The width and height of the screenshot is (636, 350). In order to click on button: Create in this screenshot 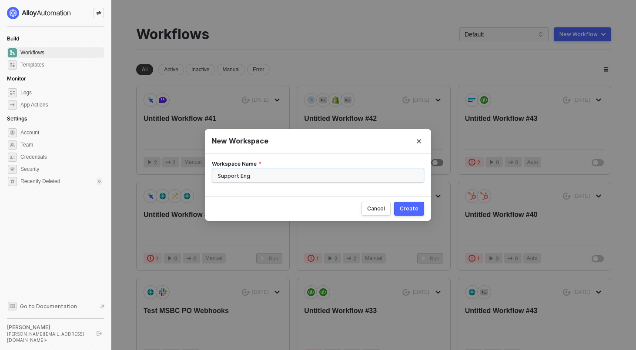, I will do `click(409, 209)`.